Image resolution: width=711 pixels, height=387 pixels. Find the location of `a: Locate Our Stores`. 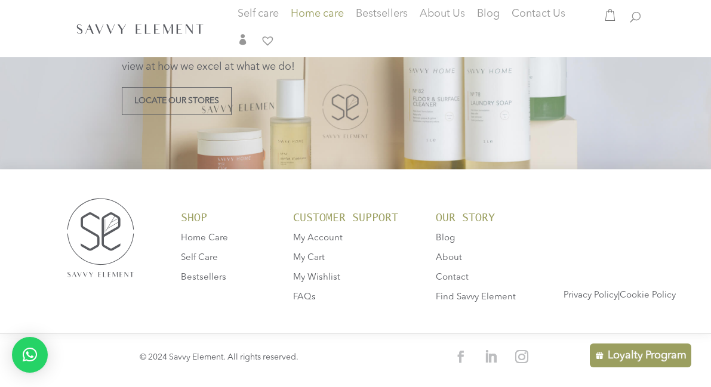

a: Locate Our Stores is located at coordinates (177, 101).